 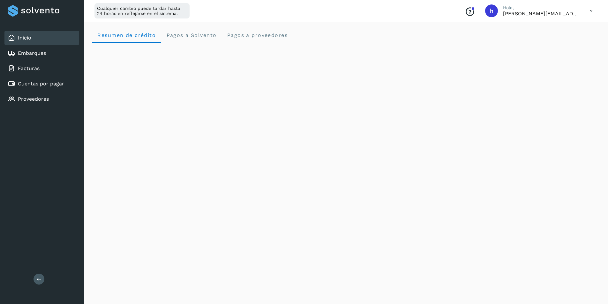 I want to click on p: horacio@etv1.com.mx, so click(x=541, y=13).